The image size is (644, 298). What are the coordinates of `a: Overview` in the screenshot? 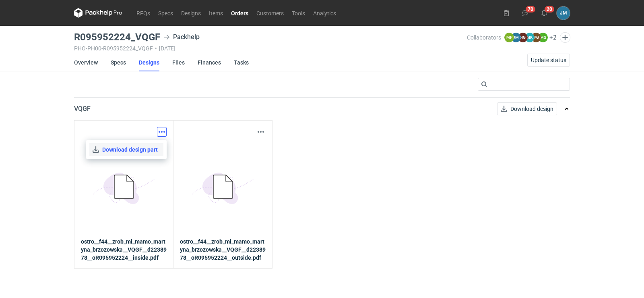 It's located at (86, 62).